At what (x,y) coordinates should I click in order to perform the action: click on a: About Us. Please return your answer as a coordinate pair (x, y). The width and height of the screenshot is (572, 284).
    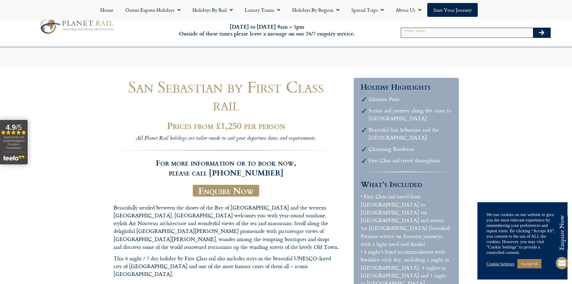
    Looking at the image, I should click on (409, 10).